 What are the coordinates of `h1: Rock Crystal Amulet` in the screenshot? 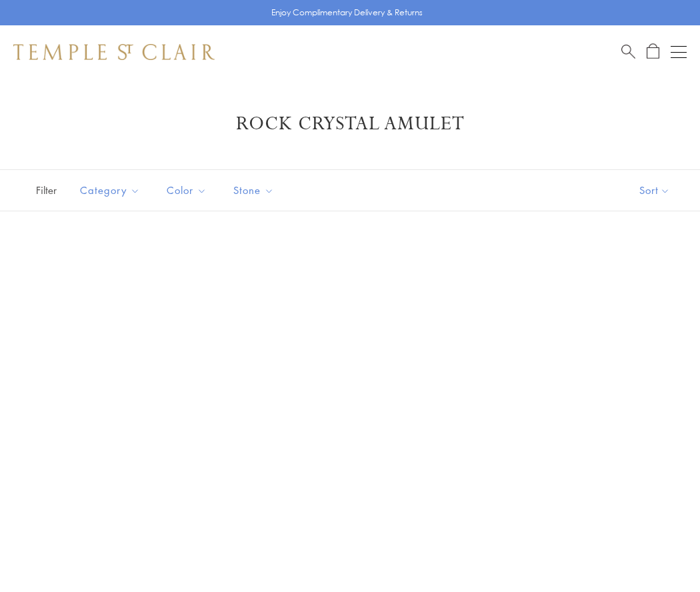 It's located at (350, 124).